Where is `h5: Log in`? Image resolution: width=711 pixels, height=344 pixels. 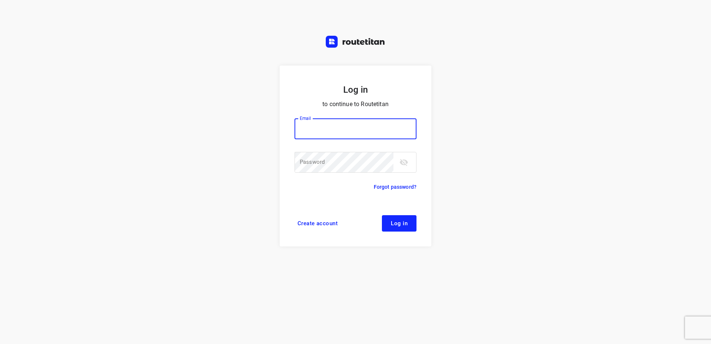 h5: Log in is located at coordinates (356, 90).